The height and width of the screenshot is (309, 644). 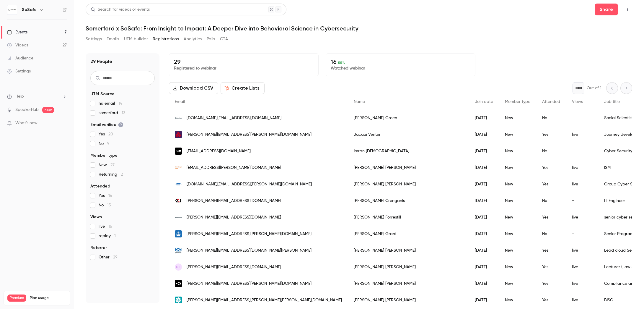 I want to click on h6: SoSafe, so click(x=29, y=10).